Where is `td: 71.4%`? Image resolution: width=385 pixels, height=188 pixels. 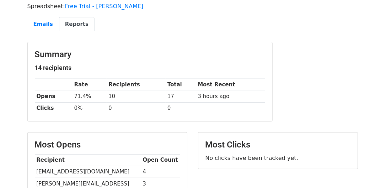 td: 71.4% is located at coordinates (90, 96).